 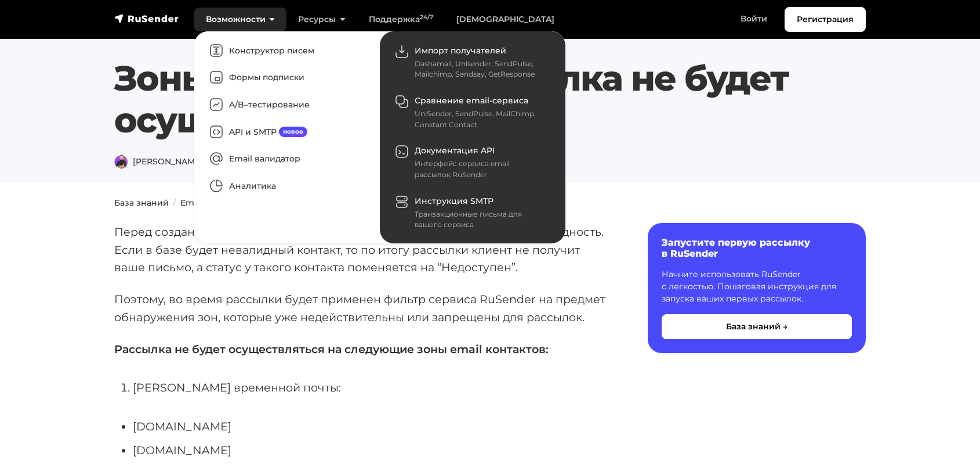 What do you see at coordinates (826, 19) in the screenshot?
I see `a: Регистрация` at bounding box center [826, 19].